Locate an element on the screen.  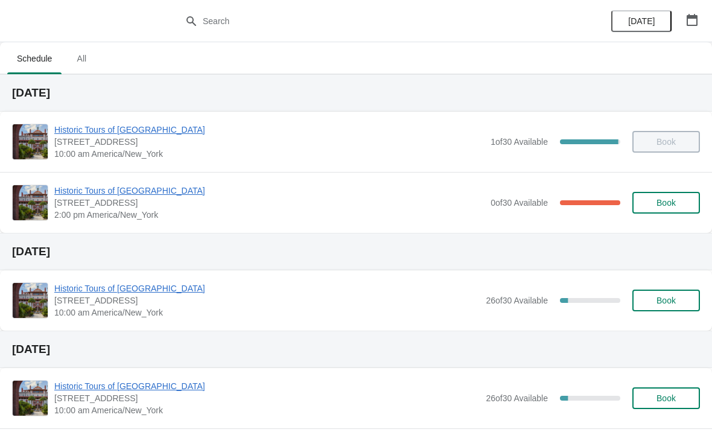
img: Historic Tours of Flagler College | 74 King Street, St. Augustine, FL, USA | 2:00 pm America/New_... is located at coordinates (30, 203).